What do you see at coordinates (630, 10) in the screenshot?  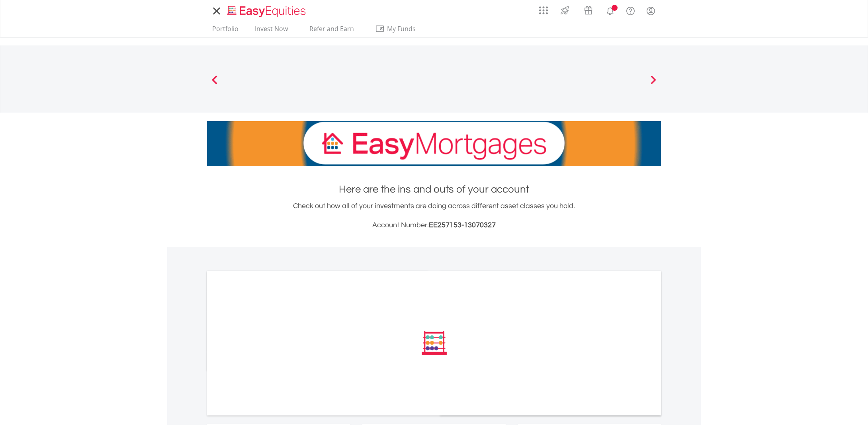 I see `a: FAQ's and Support` at bounding box center [630, 10].